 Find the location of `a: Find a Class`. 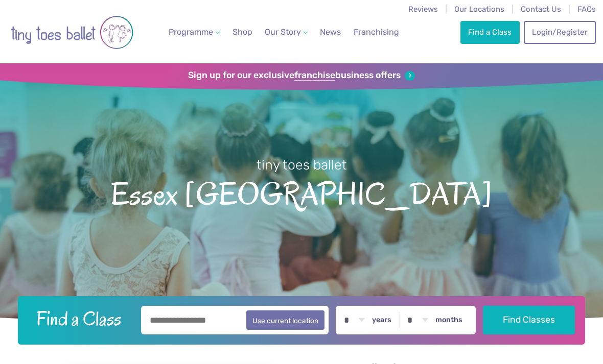

a: Find a Class is located at coordinates (490, 32).